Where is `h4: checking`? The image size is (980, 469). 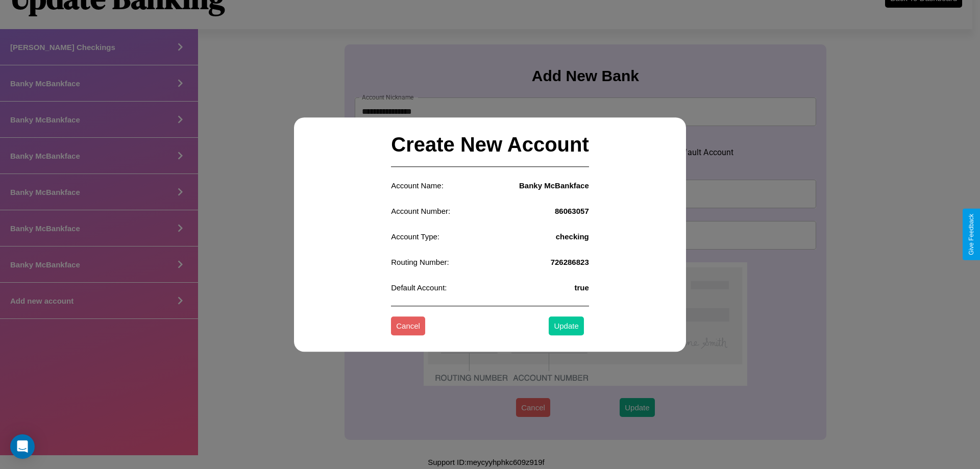 h4: checking is located at coordinates (572, 237).